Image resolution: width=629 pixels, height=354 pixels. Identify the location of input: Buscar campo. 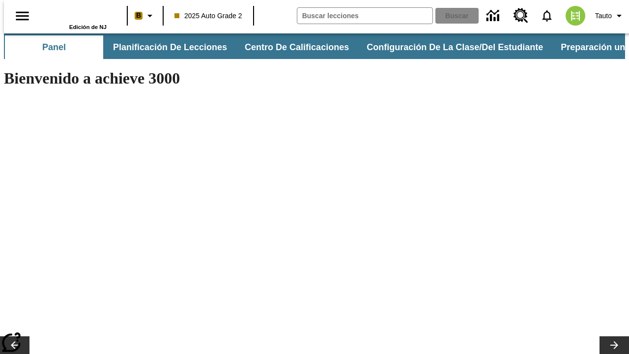
(364, 16).